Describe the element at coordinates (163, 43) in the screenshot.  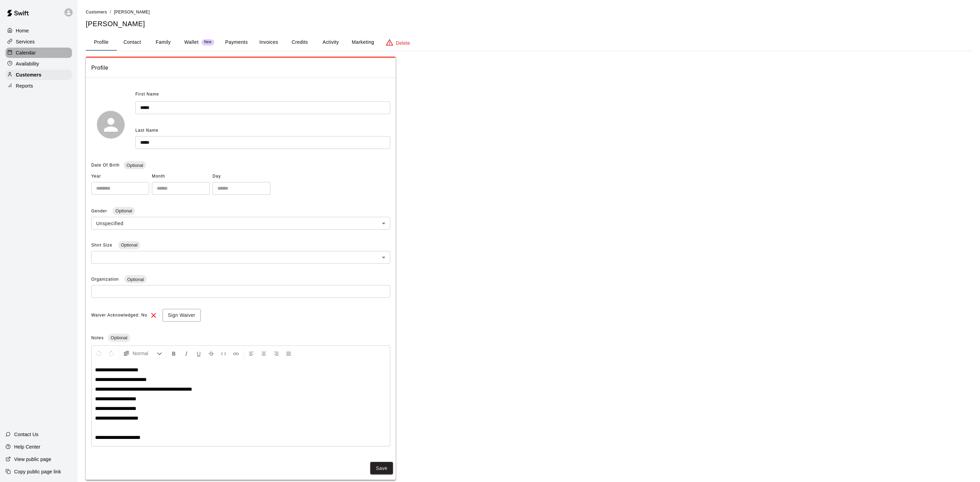
I see `button: Family` at that location.